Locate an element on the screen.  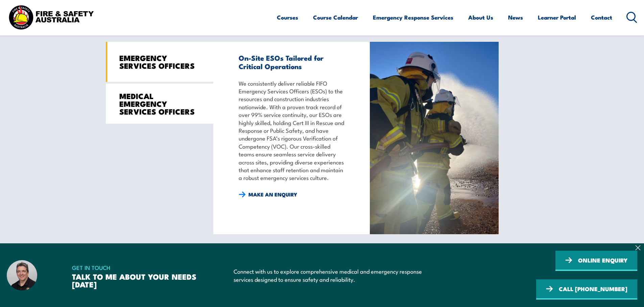
img: Dave – Fire and Safety Australia is located at coordinates (22, 276).